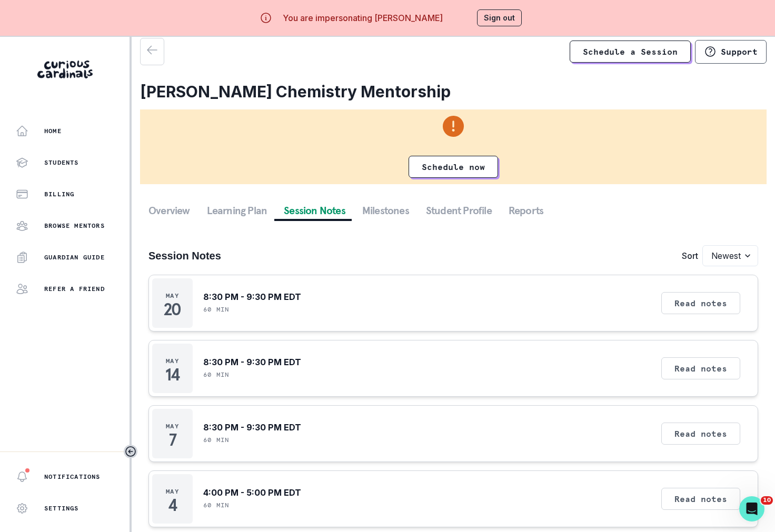  What do you see at coordinates (61, 162) in the screenshot?
I see `p: Students` at bounding box center [61, 162].